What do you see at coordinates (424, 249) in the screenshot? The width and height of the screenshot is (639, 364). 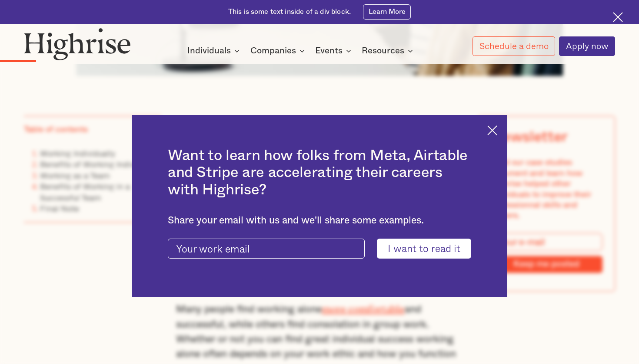 I see `input: I want to read it` at bounding box center [424, 249].